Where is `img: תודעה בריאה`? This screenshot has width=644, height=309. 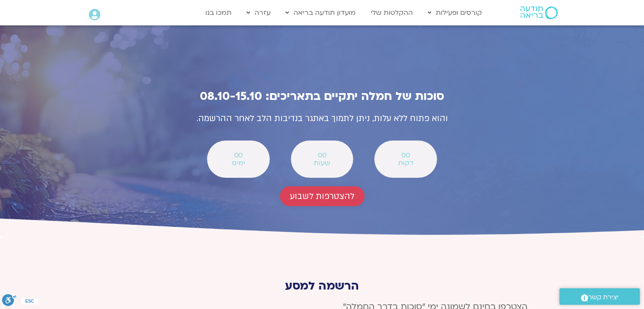 img: תודעה בריאה is located at coordinates (539, 13).